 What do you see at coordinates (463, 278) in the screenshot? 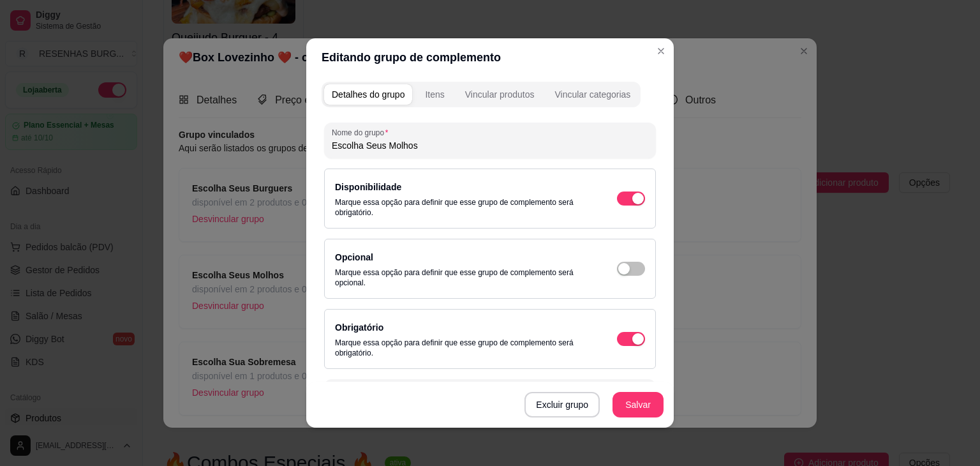
I see `p: Marque essa opção para definir que esse grupo de complemento será opcional.` at bounding box center [463, 278].